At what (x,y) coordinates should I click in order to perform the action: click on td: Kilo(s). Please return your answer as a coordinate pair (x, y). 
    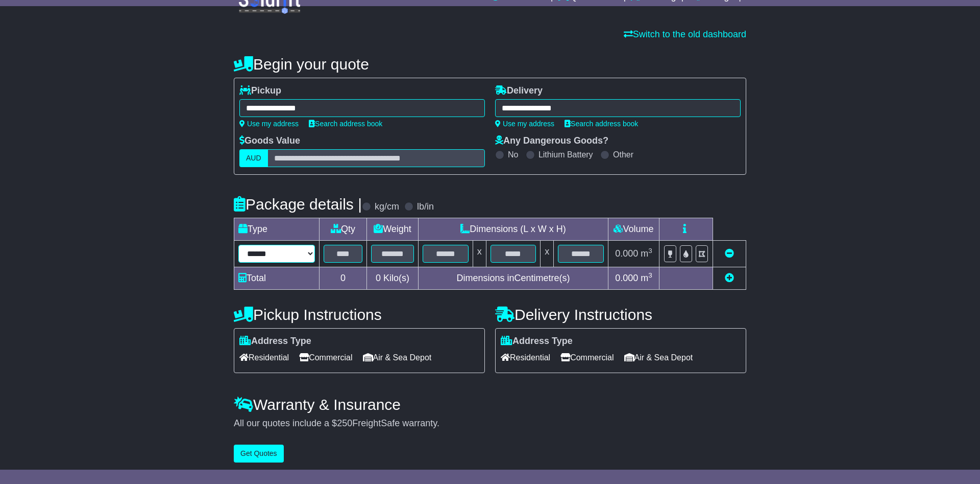
    Looking at the image, I should click on (393, 278).